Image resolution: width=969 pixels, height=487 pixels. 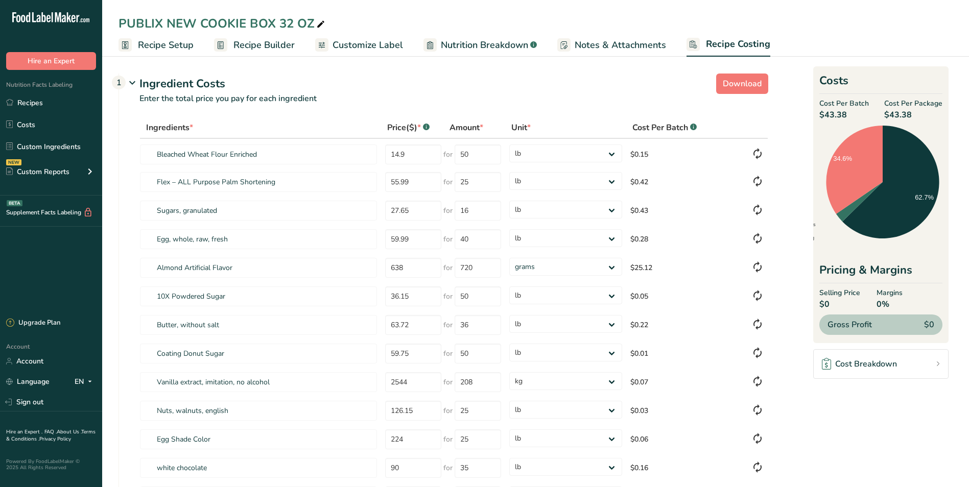 I want to click on td: $0.07, so click(x=687, y=382).